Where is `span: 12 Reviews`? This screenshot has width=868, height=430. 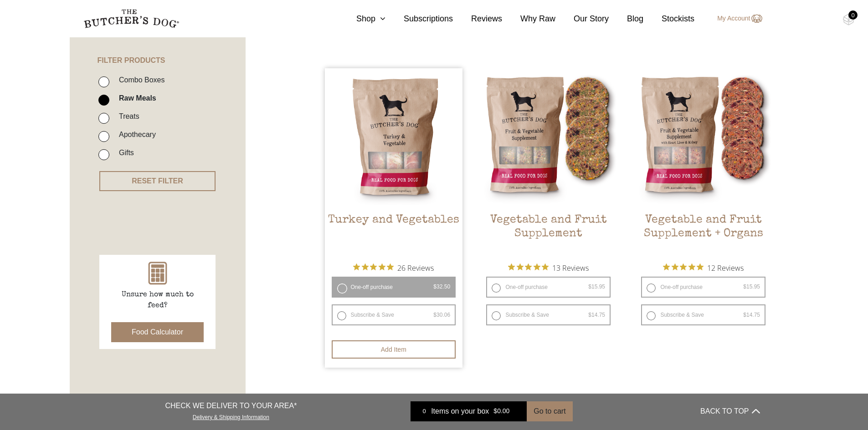 span: 12 Reviews is located at coordinates (726, 268).